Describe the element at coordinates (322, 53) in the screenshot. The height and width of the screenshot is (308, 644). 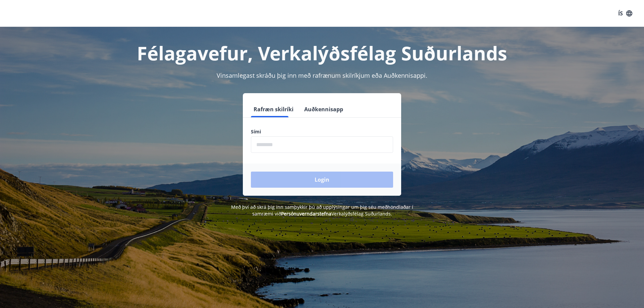
I see `h1: Félagavefur, Verkalýðsfélag Suðurlands` at that location.